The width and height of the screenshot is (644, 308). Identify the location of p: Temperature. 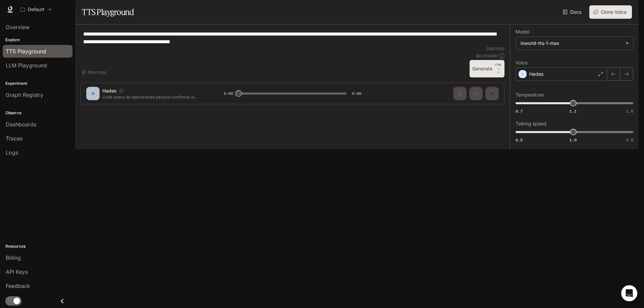
(530, 95).